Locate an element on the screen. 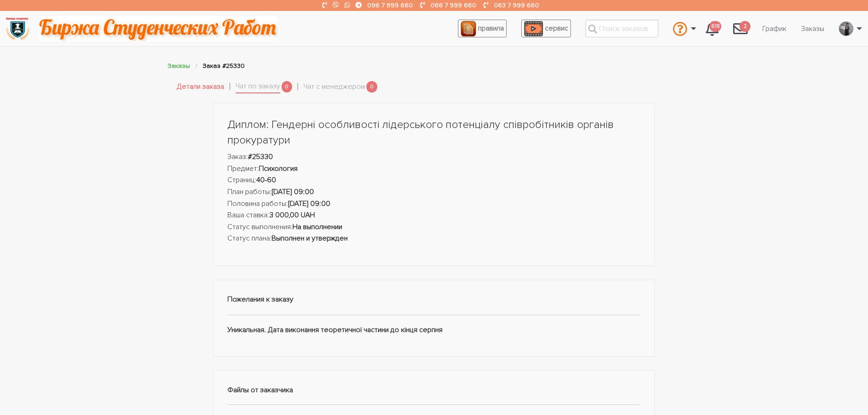 Image resolution: width=868 pixels, height=415 pixels. a: 063 7 999 660 is located at coordinates (516, 5).